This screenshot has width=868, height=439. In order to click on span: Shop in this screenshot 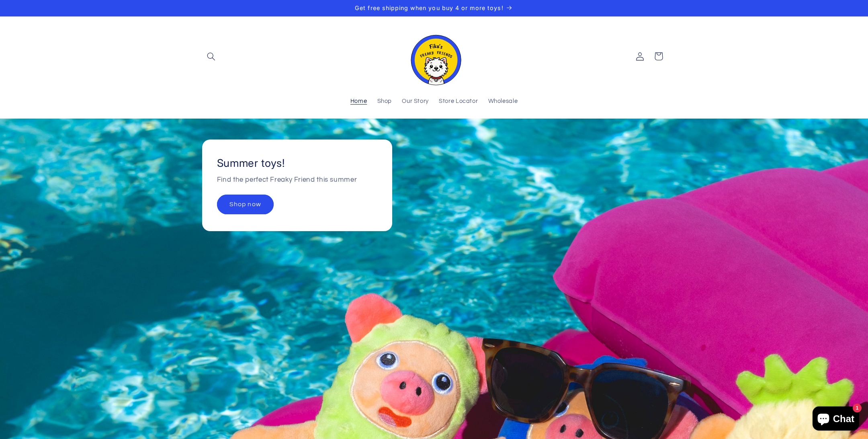, I will do `click(384, 101)`.